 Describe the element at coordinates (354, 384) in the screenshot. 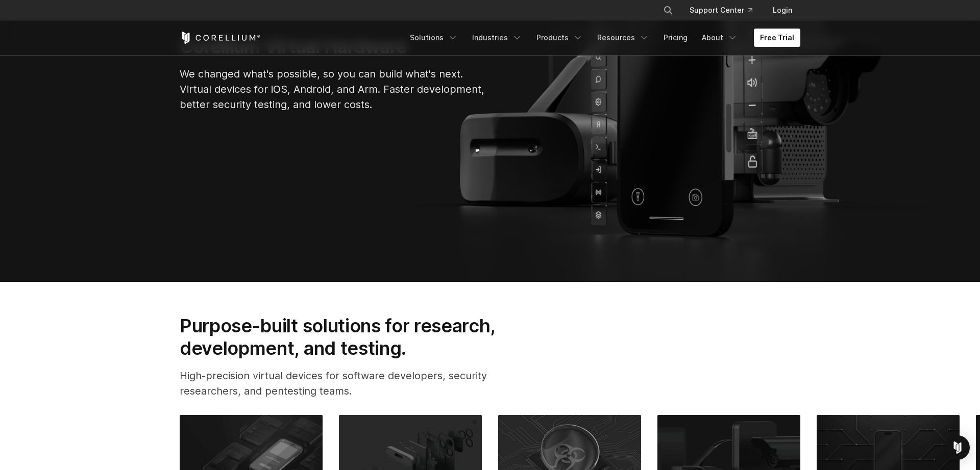

I see `p: High-precision virtual devices for software developers, security researchers, and pentesting teams.` at that location.